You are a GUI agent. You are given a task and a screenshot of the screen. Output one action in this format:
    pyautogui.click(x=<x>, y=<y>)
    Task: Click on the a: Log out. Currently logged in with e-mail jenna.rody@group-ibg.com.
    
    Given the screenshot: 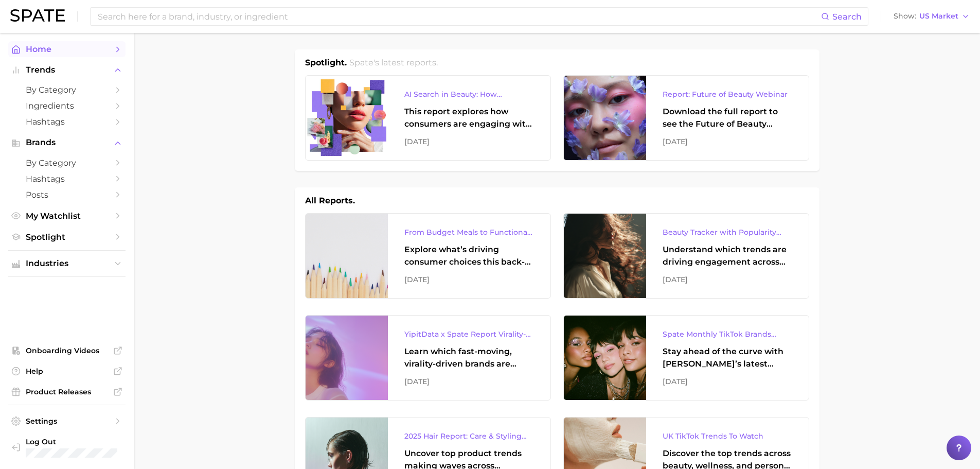 What is the action you would take?
    pyautogui.click(x=67, y=447)
    